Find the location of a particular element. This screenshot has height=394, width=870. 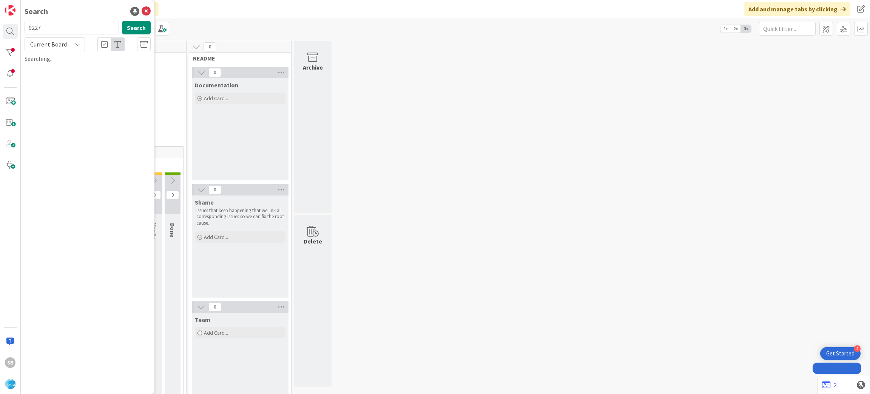

span: Documentation is located at coordinates (216, 85).